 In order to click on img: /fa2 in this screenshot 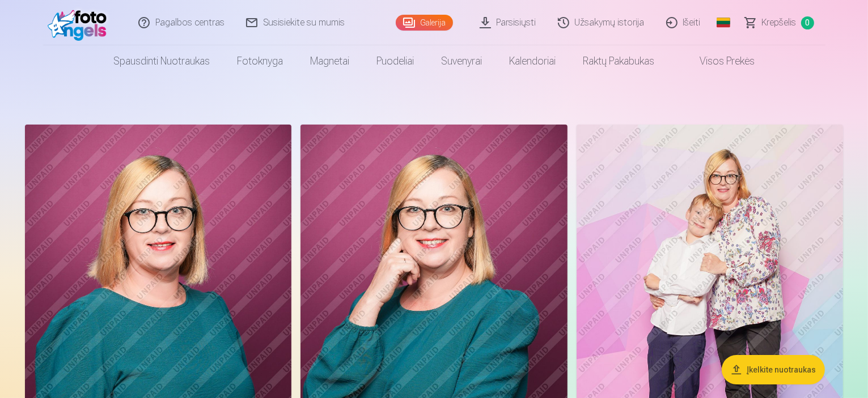, I will do `click(80, 23)`.